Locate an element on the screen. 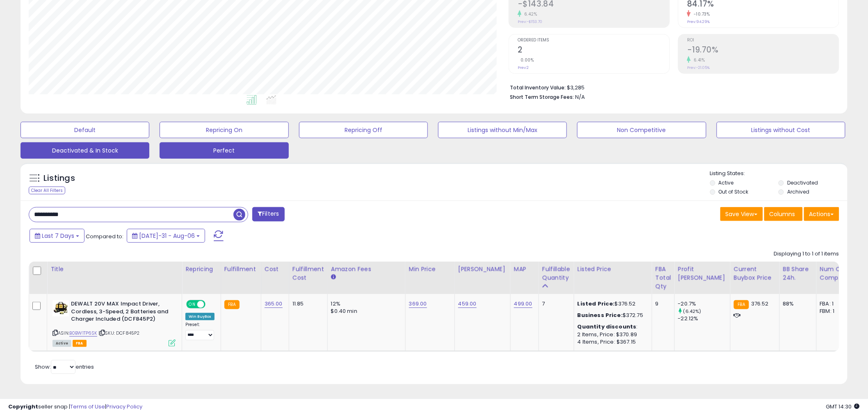 The image size is (868, 415). small: Prev: 94.29% is located at coordinates (698, 22).